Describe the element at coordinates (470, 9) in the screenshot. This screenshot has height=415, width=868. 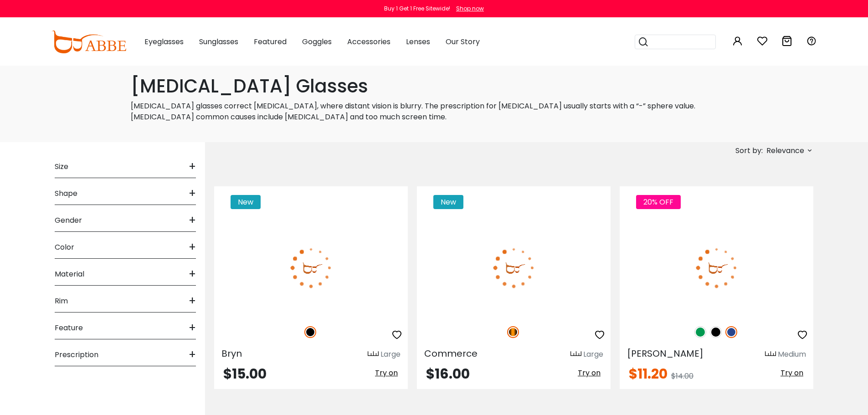
I see `div: Shop now` at that location.